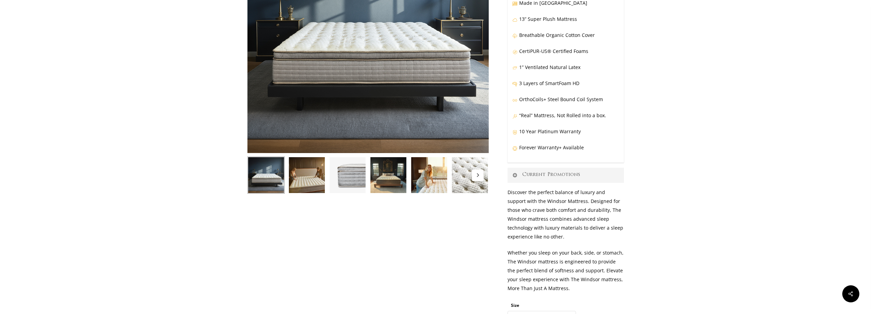  I want to click on p: 13” Super Plush Mattress, so click(565, 23).